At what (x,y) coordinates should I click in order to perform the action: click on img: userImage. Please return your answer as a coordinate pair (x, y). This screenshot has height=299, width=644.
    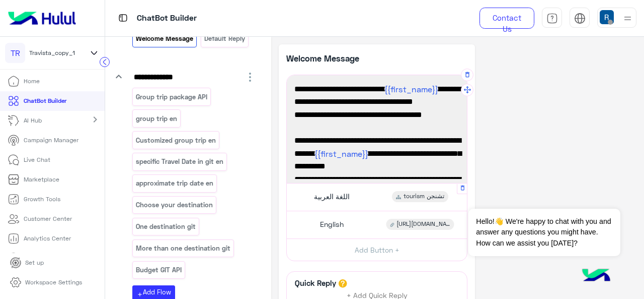
    Looking at the image, I should click on (607, 17).